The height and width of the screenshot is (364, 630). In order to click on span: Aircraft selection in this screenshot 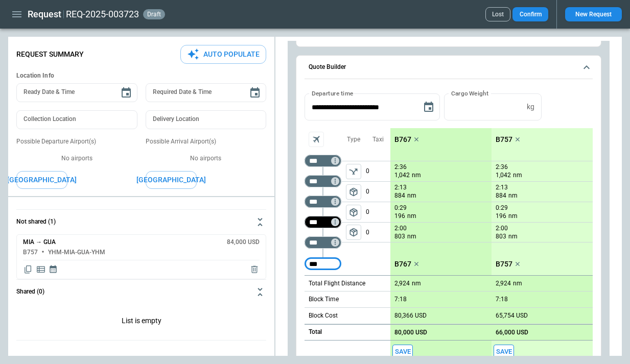, I will do `click(316, 140)`.